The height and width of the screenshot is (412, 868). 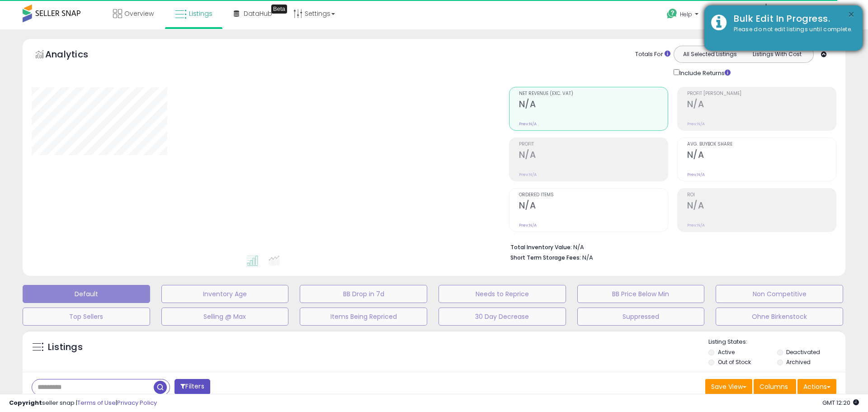 What do you see at coordinates (670, 246) in the screenshot?
I see `li: N/A` at bounding box center [670, 246].